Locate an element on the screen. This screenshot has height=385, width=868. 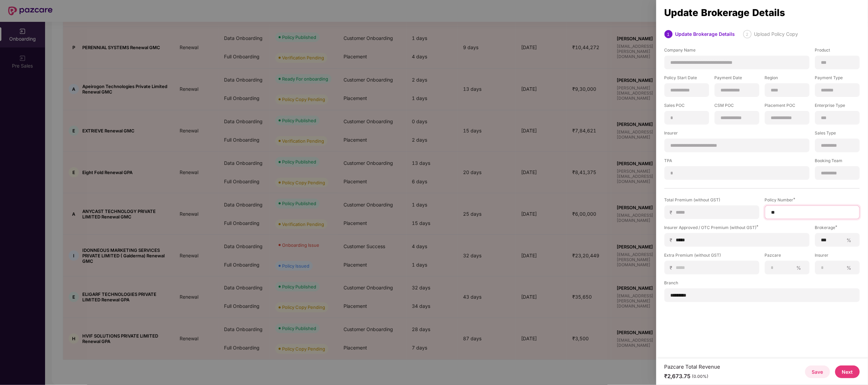
div: Upload Policy Copy is located at coordinates (776, 34).